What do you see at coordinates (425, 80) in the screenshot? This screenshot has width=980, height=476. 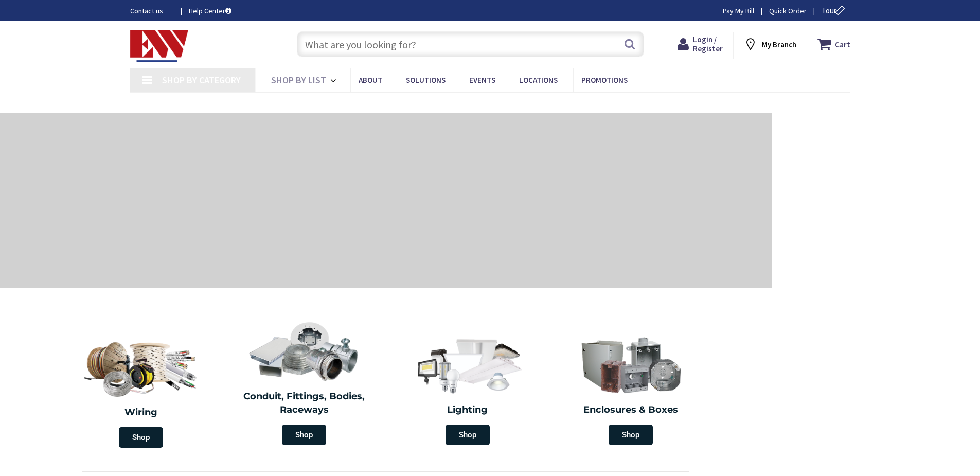 I see `span: Solutions` at bounding box center [425, 80].